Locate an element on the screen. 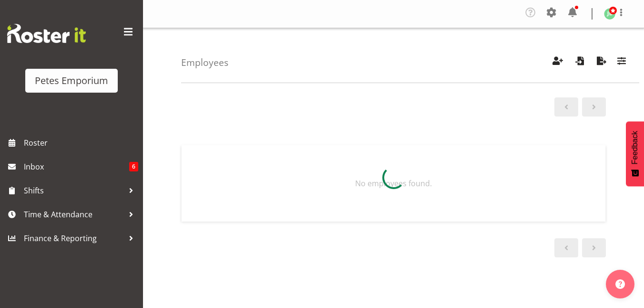  span: Finance & Reporting is located at coordinates (74, 238).